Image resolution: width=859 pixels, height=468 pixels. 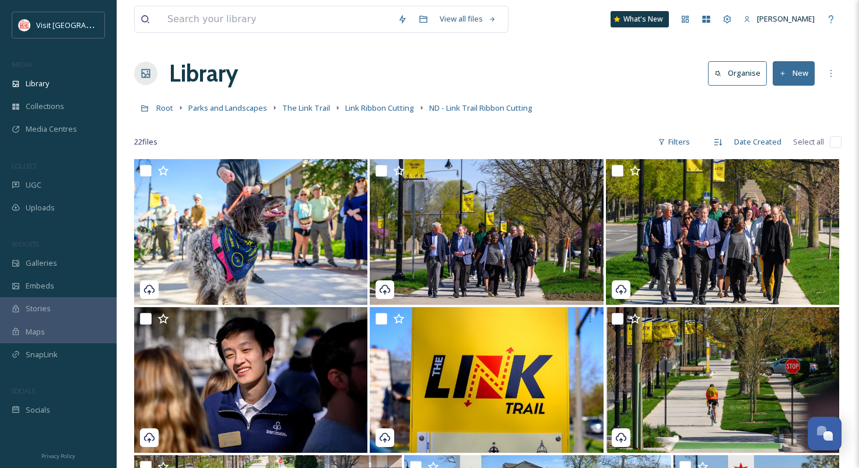 What do you see at coordinates (740, 73) in the screenshot?
I see `a: Organise` at bounding box center [740, 73].